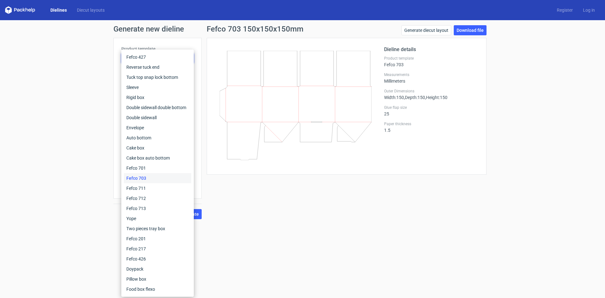 The image size is (605, 298). I want to click on div: Fefco 713, so click(158, 208).